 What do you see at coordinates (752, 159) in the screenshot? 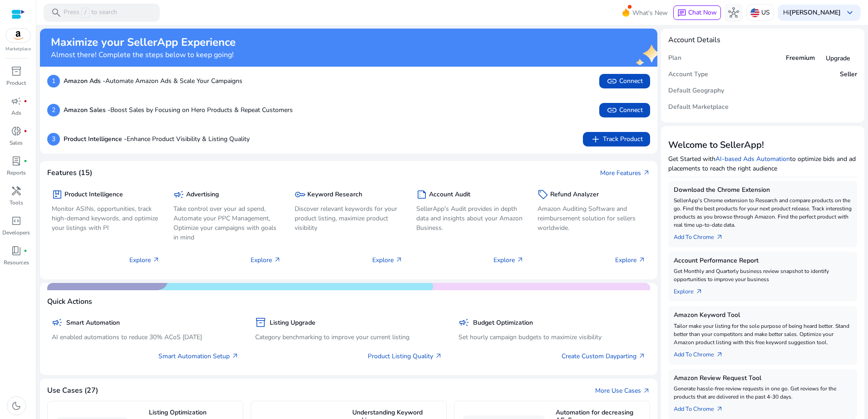
I see `a: AI-based Ads Automation` at bounding box center [752, 159].